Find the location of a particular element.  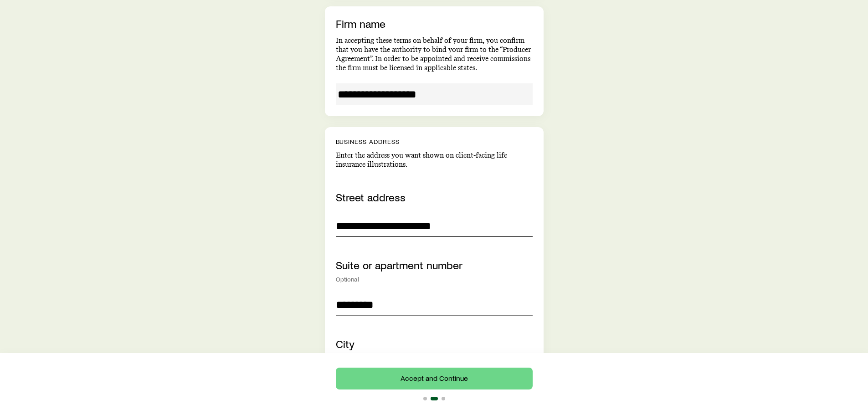

label: Firm name is located at coordinates (360, 24).